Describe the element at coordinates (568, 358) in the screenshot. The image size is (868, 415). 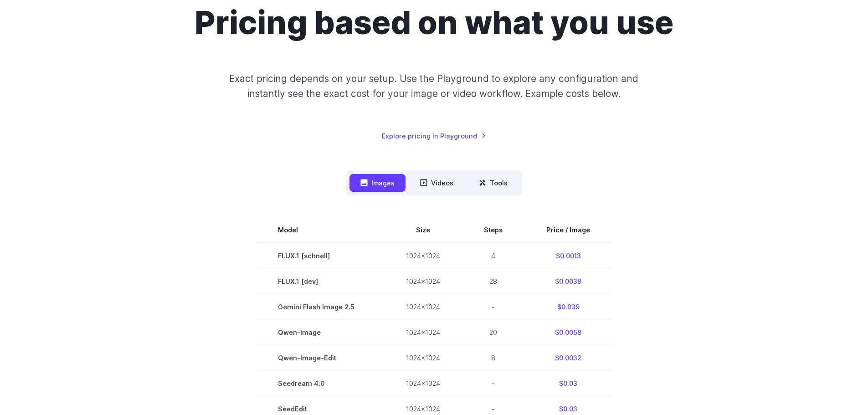
I see `td: $0.0032` at that location.